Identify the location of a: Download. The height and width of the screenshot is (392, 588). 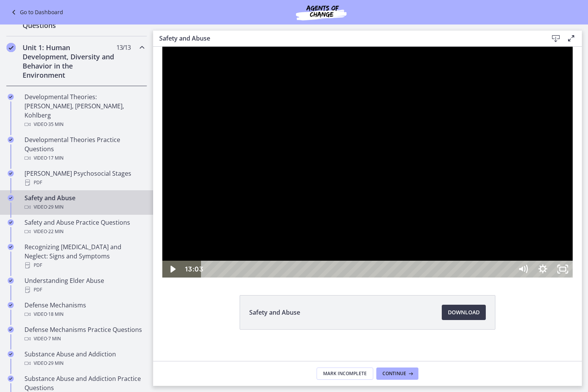
(464, 312).